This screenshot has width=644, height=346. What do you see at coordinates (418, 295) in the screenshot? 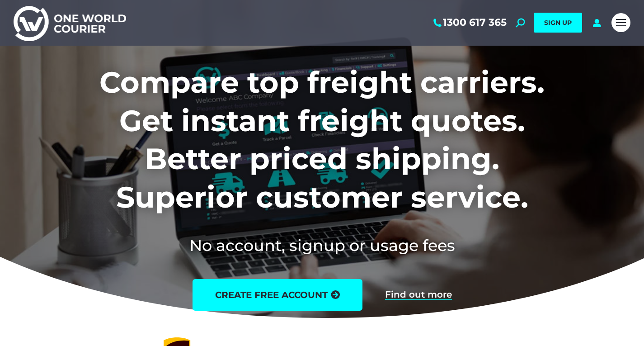
I see `a: Find out more` at bounding box center [418, 295].